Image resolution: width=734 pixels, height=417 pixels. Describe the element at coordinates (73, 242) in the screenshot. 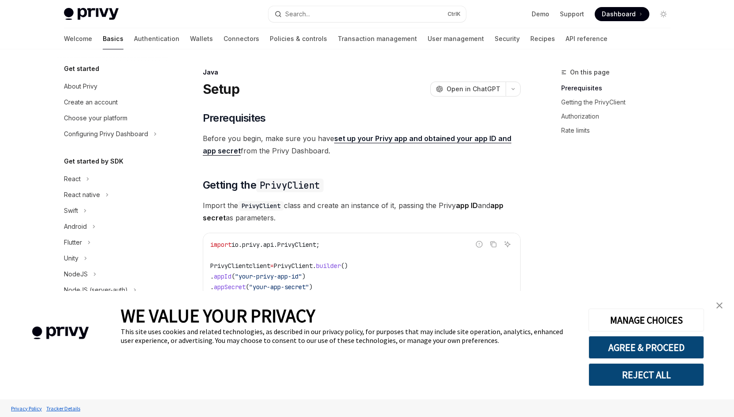

I see `div: Flutter` at that location.